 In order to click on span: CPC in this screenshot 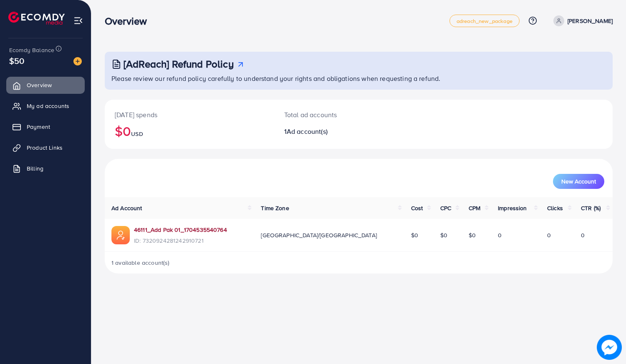, I will do `click(446, 208)`.